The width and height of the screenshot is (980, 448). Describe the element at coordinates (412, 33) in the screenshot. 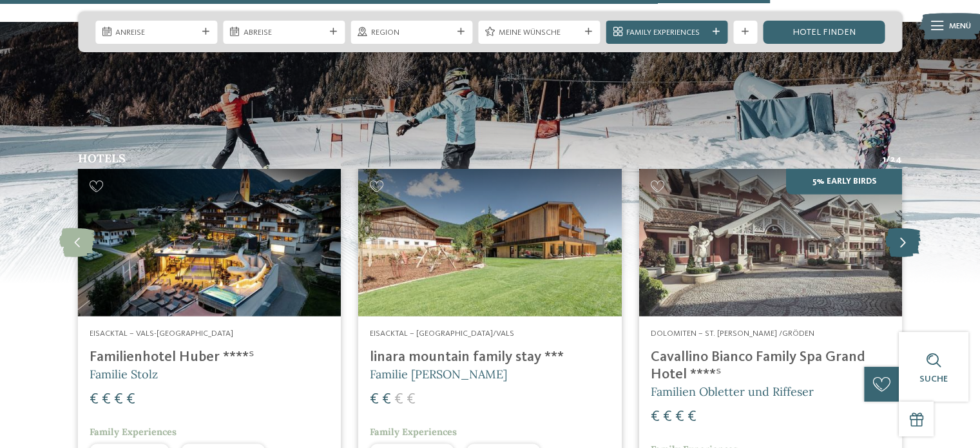

I see `span: Region` at that location.